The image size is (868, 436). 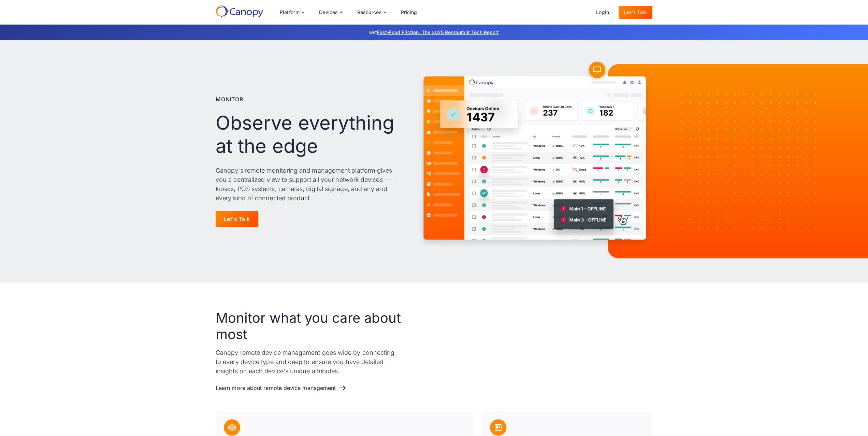 I want to click on p: Monitor, so click(x=229, y=99).